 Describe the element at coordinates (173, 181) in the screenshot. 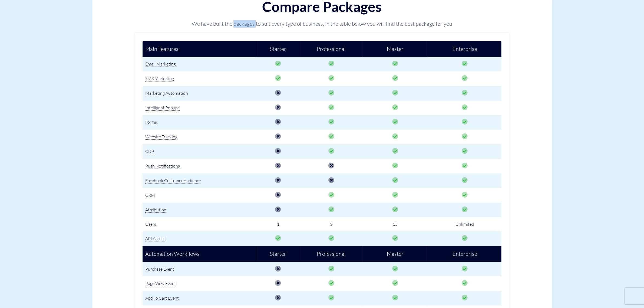

I see `span: Facebook Customer Audience` at that location.